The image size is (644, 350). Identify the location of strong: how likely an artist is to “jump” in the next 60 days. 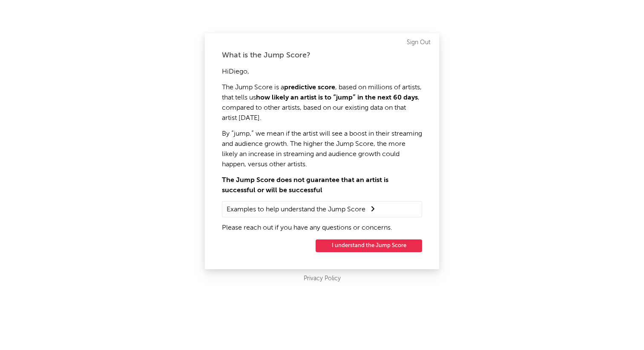
(337, 98).